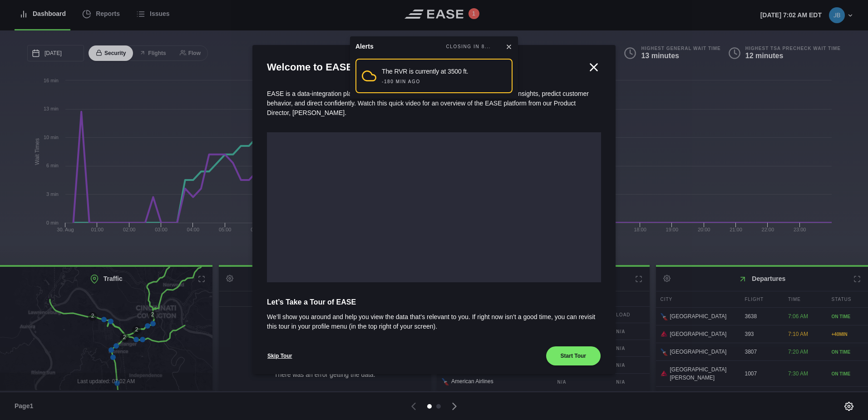 The height and width of the screenshot is (420, 868). I want to click on span: Page 1, so click(26, 405).